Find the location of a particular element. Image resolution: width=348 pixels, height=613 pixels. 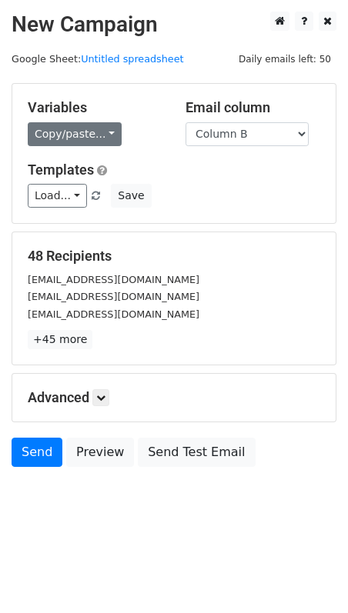

a: Untitled spreadsheet is located at coordinates (132, 58).